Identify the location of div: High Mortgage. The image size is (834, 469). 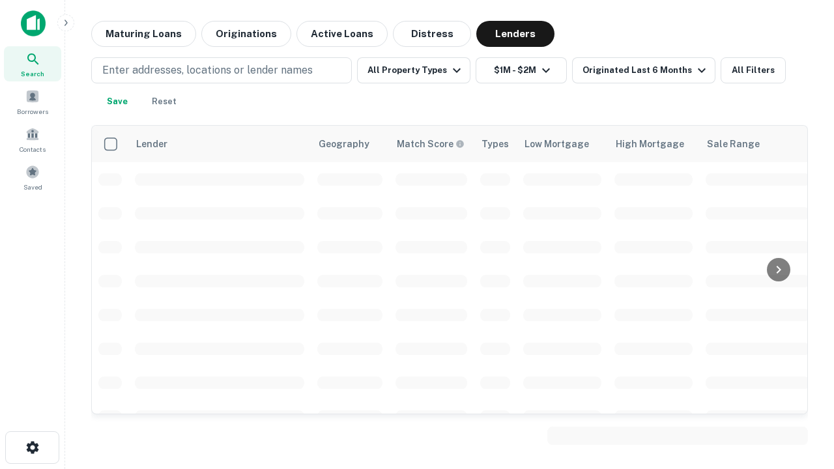
(650, 144).